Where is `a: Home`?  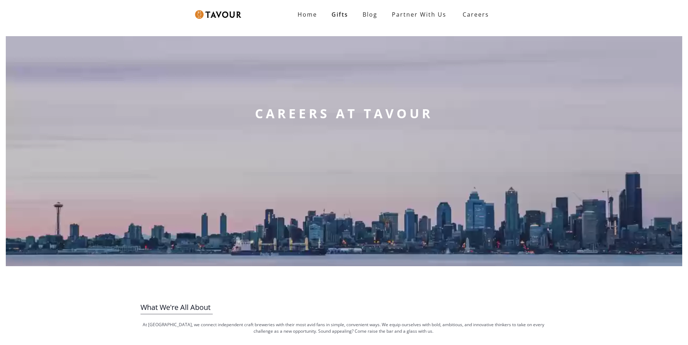 a: Home is located at coordinates (307, 14).